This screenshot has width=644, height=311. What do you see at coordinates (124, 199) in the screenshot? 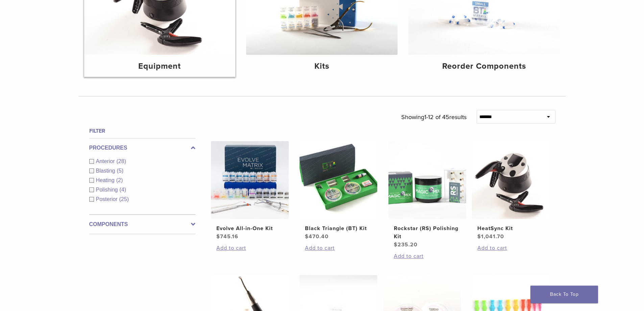
I see `span: (25)` at bounding box center [124, 199].